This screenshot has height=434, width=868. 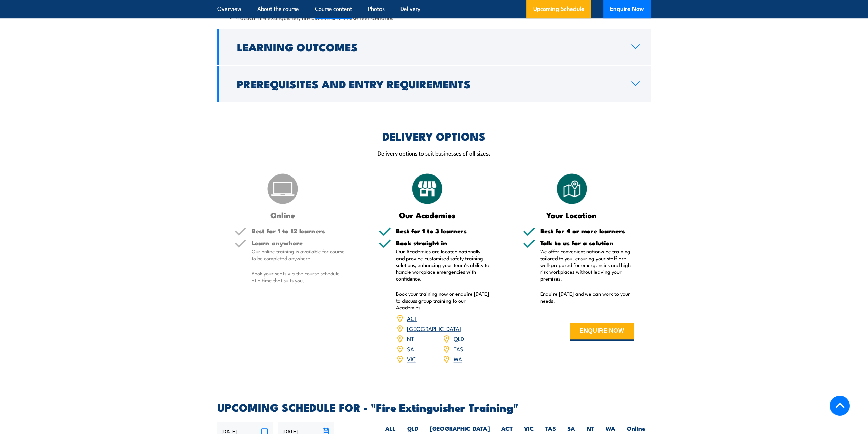 I want to click on a: TAS, so click(x=458, y=349).